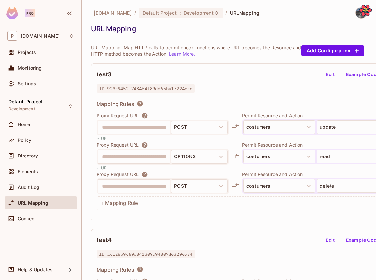  Describe the element at coordinates (27, 219) in the screenshot. I see `span: Connect` at that location.